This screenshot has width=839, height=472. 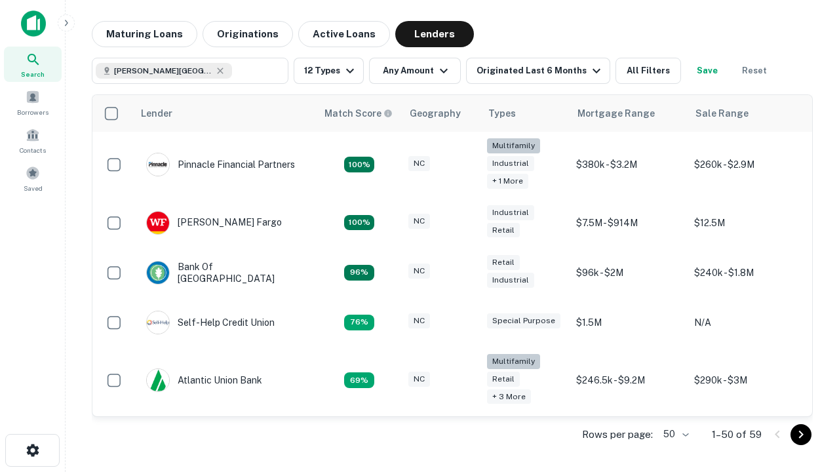 What do you see at coordinates (707, 71) in the screenshot?
I see `button: Save your search to get updates of matches that match your search criteria.` at bounding box center [707, 71].